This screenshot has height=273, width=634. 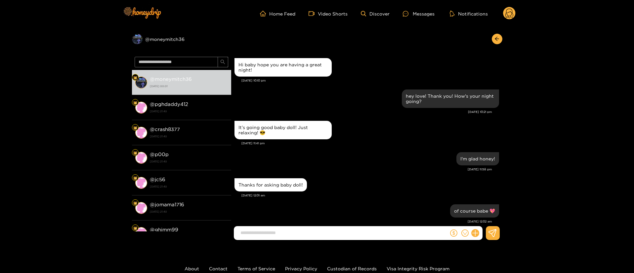 What do you see at coordinates (283, 67) in the screenshot?
I see `div: Sep. 23, 10:10 pm` at bounding box center [283, 67].